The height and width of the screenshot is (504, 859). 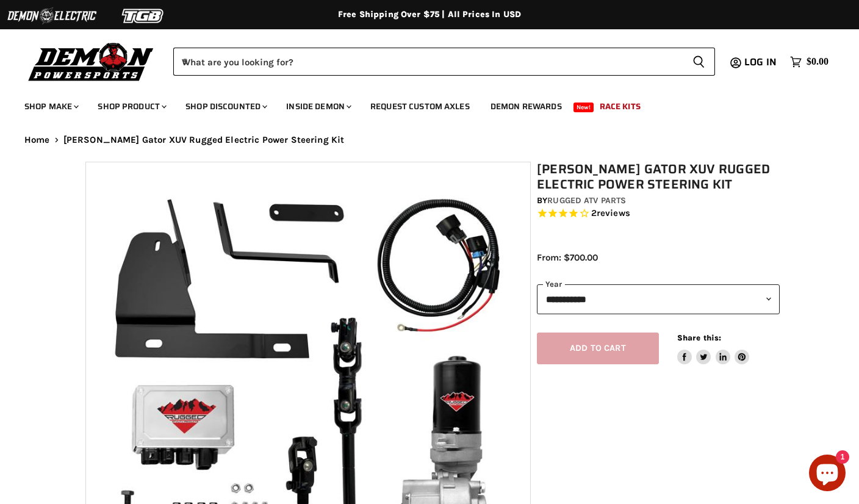 I want to click on a: Request Custom Axles, so click(x=420, y=106).